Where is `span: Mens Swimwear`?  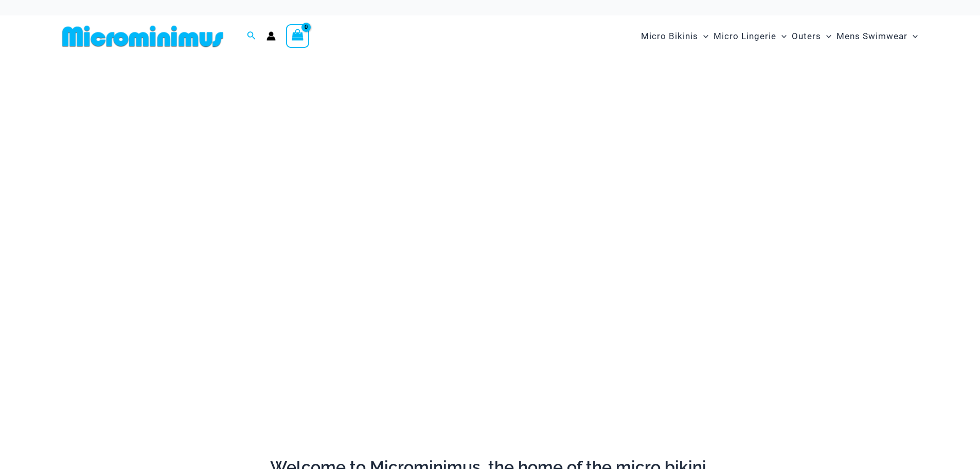 span: Mens Swimwear is located at coordinates (872, 36).